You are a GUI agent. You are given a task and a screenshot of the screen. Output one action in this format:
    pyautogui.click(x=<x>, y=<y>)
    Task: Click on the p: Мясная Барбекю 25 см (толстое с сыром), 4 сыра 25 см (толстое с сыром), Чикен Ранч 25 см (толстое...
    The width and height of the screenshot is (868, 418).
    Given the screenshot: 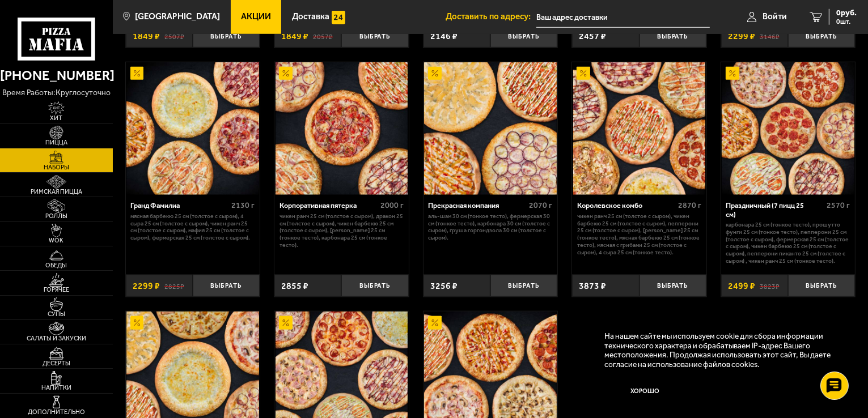 What is the action you would take?
    pyautogui.click(x=192, y=227)
    